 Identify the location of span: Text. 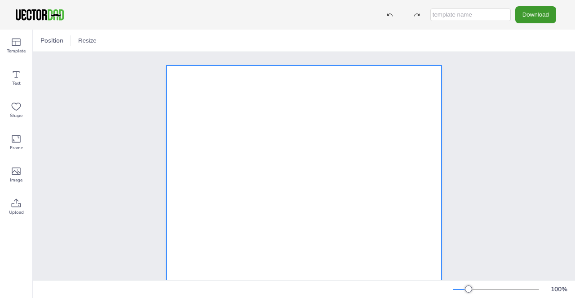
(16, 83).